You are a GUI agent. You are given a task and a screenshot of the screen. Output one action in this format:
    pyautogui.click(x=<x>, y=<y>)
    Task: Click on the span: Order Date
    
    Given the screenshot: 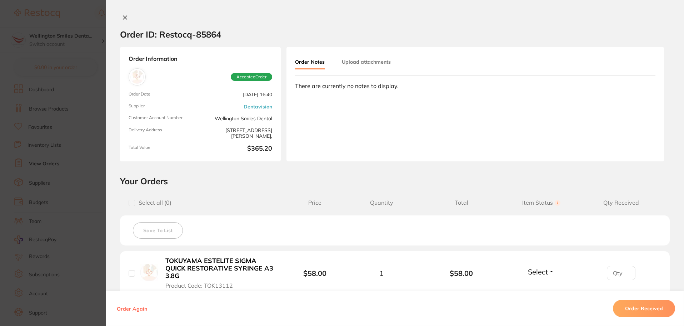 What is the action you would take?
    pyautogui.click(x=163, y=94)
    